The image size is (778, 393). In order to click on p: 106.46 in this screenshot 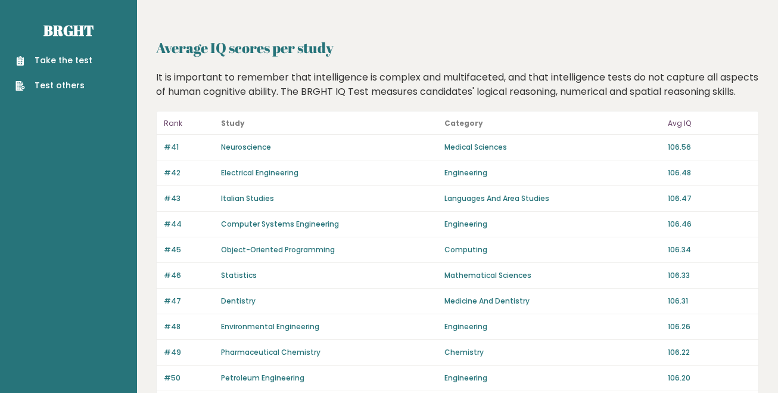, I will do `click(710, 224)`.